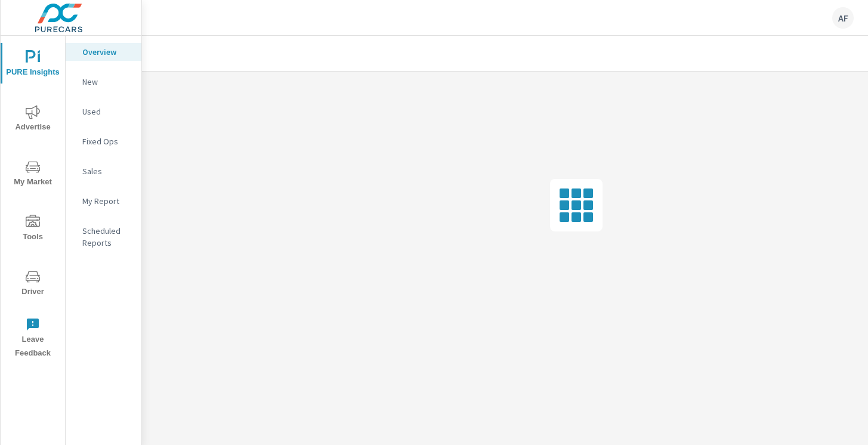 Image resolution: width=868 pixels, height=445 pixels. I want to click on div: Scheduled Reports, so click(103, 237).